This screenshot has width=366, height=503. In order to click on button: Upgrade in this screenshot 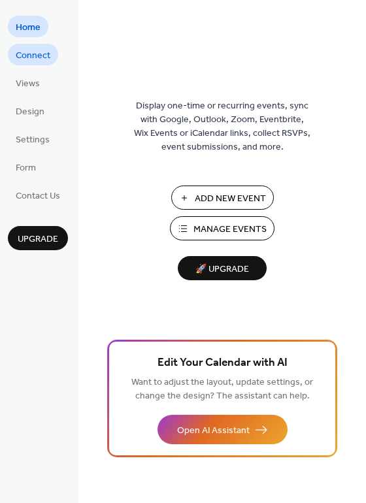, I will do `click(38, 238)`.